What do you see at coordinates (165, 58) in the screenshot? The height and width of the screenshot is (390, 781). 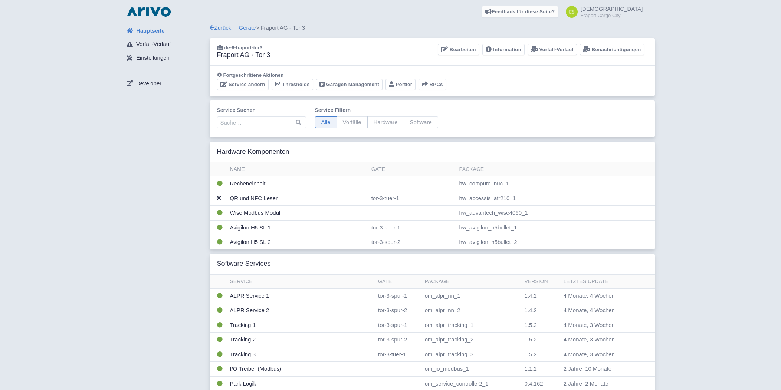 I see `a: Einstellungen` at bounding box center [165, 58].